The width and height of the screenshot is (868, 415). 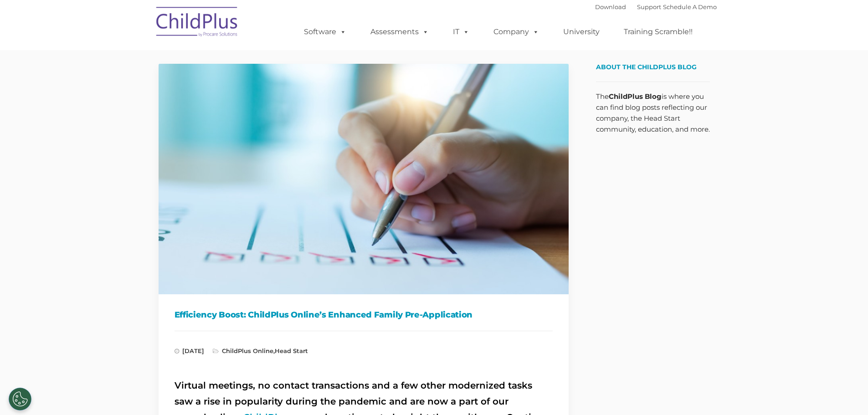 What do you see at coordinates (291, 351) in the screenshot?
I see `a: Head Start` at bounding box center [291, 351].